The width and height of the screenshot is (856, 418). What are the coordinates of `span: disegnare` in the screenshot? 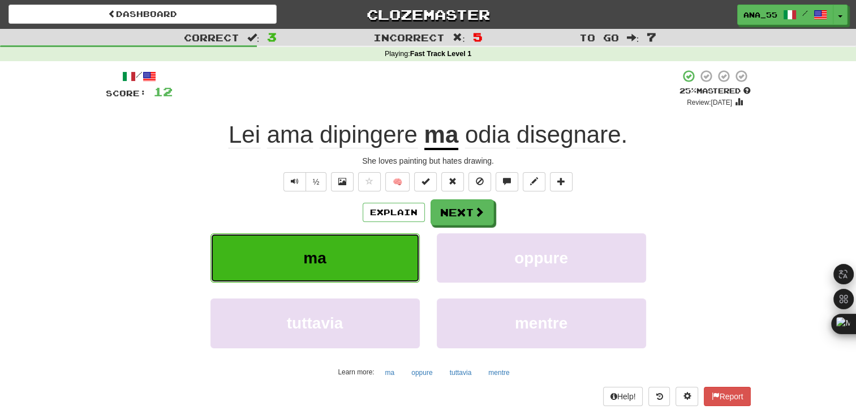 It's located at (569, 135).